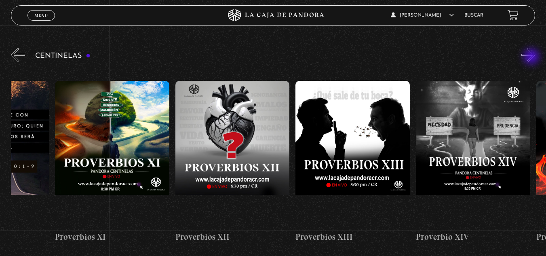 The height and width of the screenshot is (256, 546). What do you see at coordinates (112, 237) in the screenshot?
I see `h4: Proverbios XI` at bounding box center [112, 237].